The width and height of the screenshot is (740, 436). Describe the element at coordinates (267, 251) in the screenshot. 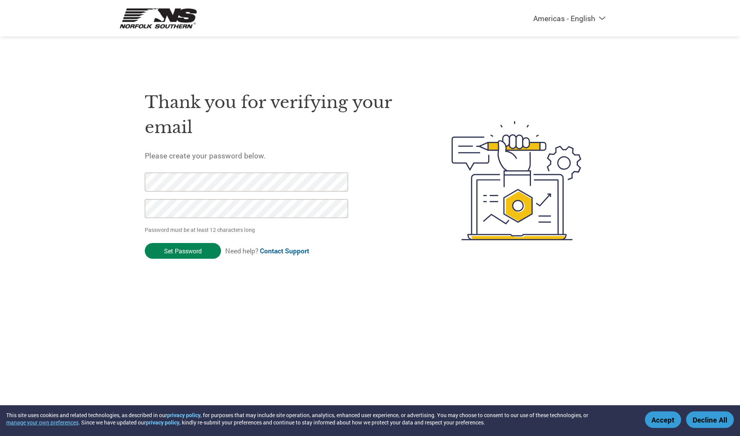

I see `span: Need help?` at that location.